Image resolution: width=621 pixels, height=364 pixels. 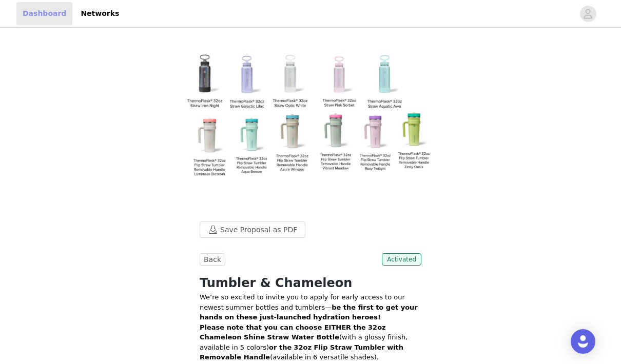 What do you see at coordinates (310, 342) in the screenshot?
I see `p: (with a glossy finish, available in 5 colors) (available in 6 versatile shades).` at bounding box center [310, 342].